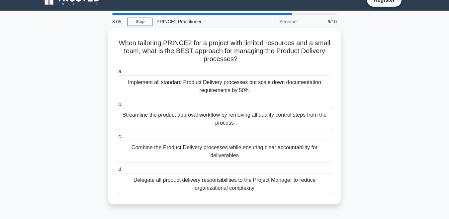  Describe the element at coordinates (120, 71) in the screenshot. I see `span: a.` at that location.